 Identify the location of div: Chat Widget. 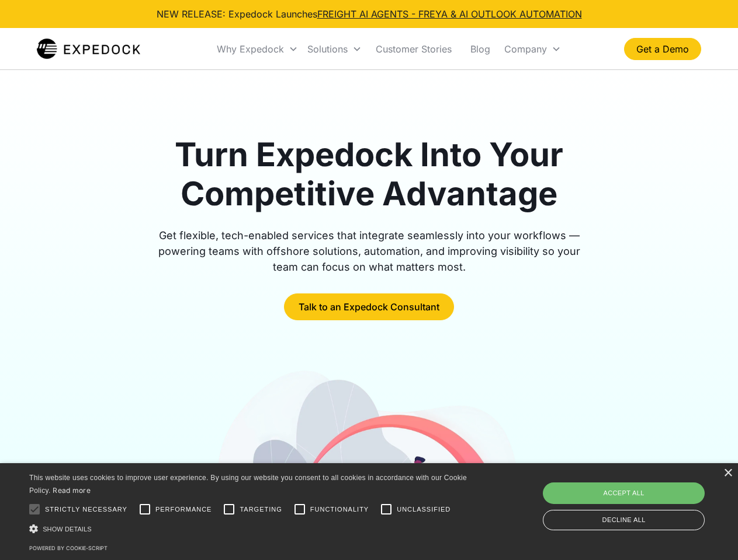
(640, 498).